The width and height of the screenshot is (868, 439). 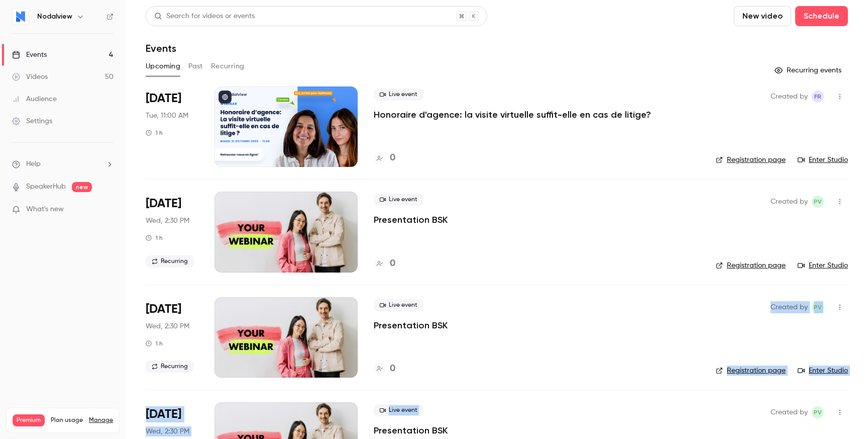 What do you see at coordinates (172, 127) in the screenshot?
I see `div: Oct 21 Tue, 11:00 AM (Europe/Brussels)` at bounding box center [172, 127].